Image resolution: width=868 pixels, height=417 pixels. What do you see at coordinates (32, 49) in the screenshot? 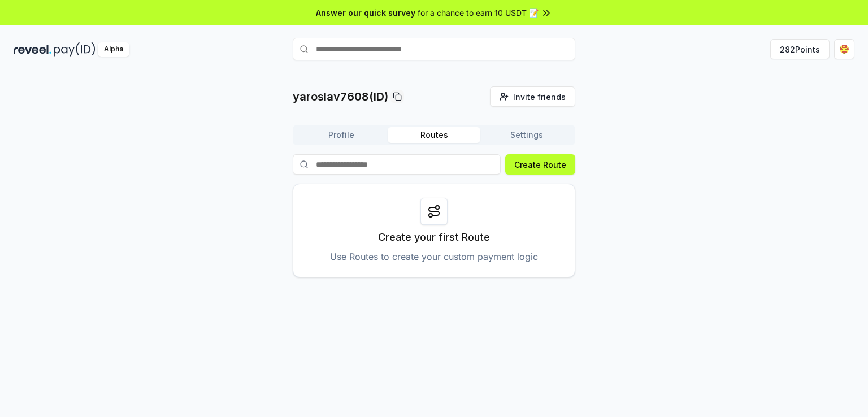
I see `img: reveel_dark` at bounding box center [32, 49].